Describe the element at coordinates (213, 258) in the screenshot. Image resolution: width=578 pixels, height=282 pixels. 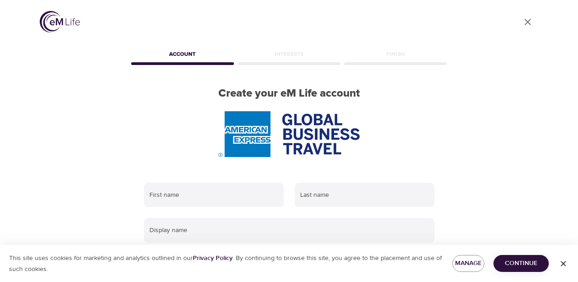
I see `a: Privacy Policy` at that location.